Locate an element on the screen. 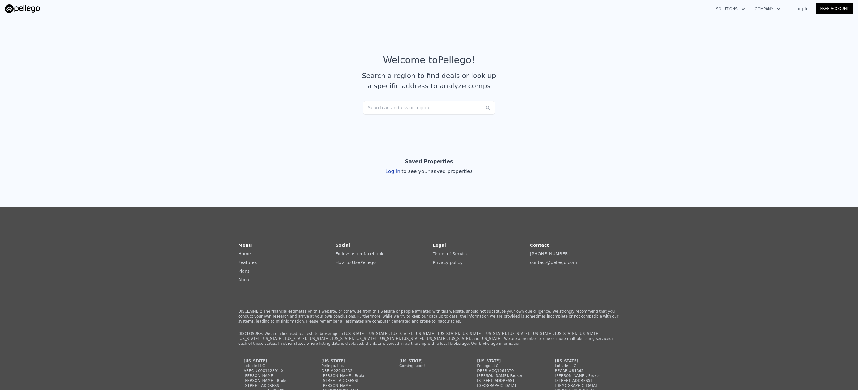  span: to see your saved properties is located at coordinates (436, 171).